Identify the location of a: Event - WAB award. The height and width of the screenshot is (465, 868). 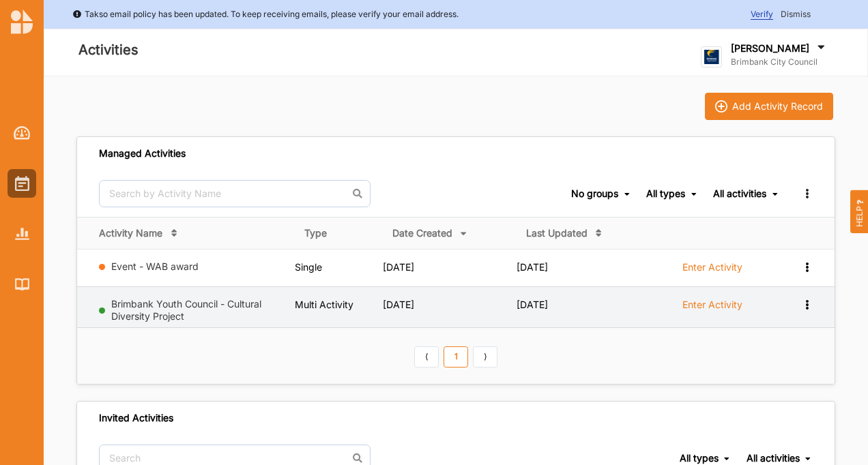
(155, 266).